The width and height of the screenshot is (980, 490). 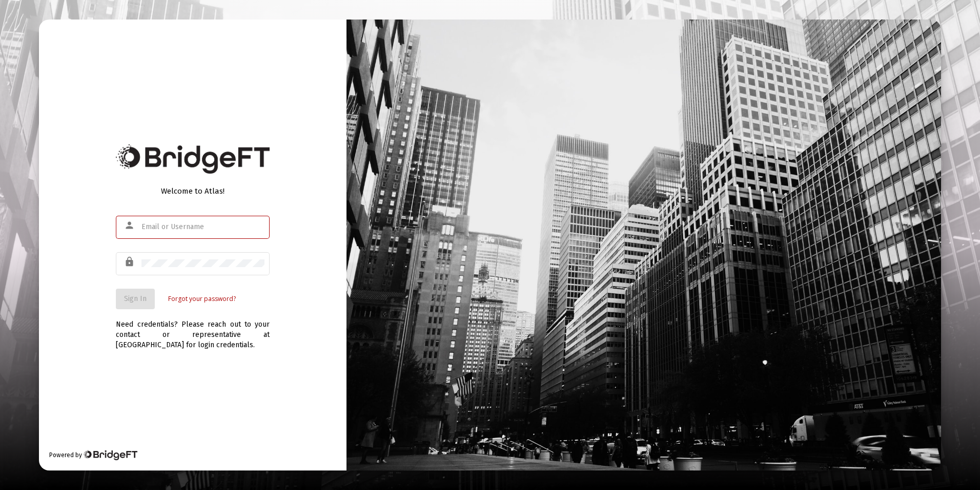 What do you see at coordinates (193, 190) in the screenshot?
I see `div: Welcome to Atlas!` at bounding box center [193, 190].